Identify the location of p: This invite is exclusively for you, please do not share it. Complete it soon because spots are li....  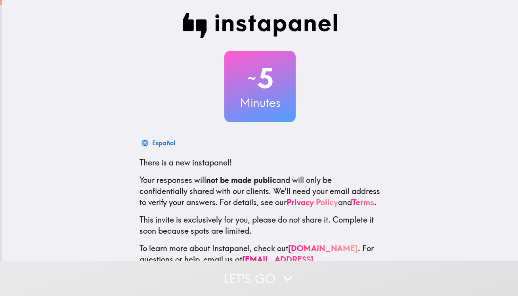
(260, 225).